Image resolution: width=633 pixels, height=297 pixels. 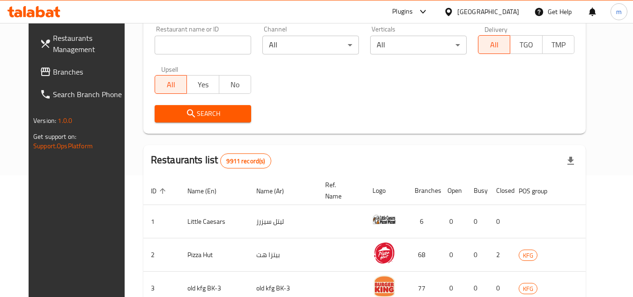 I want to click on span: Get support on:, so click(x=55, y=136).